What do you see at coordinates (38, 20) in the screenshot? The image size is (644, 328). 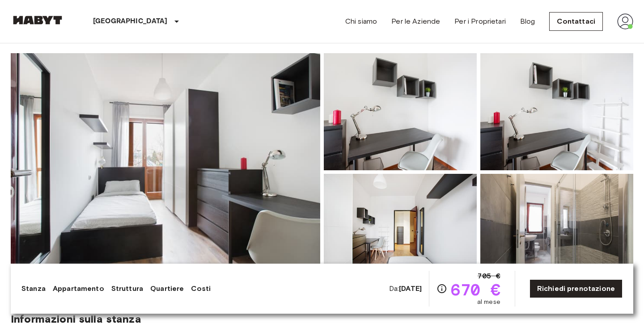 I see `img: Habyt` at bounding box center [38, 20].